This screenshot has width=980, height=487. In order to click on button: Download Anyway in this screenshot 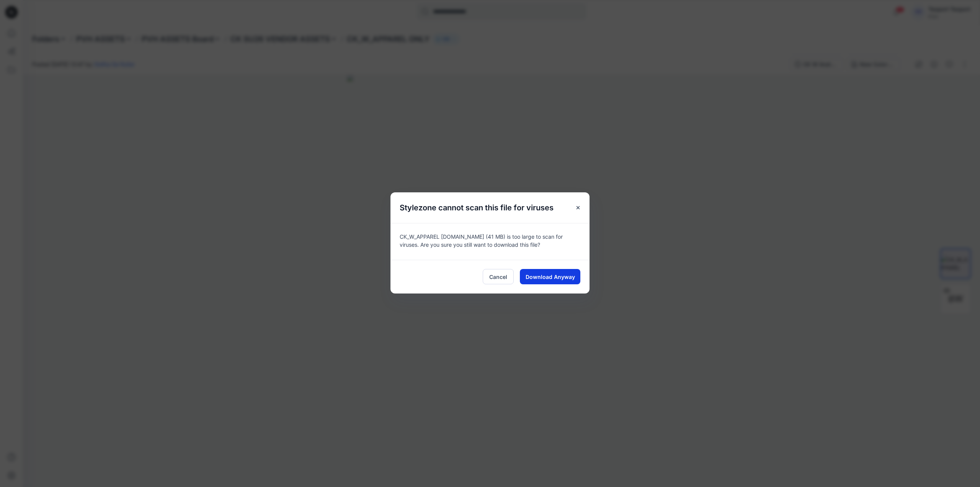, I will do `click(550, 277)`.